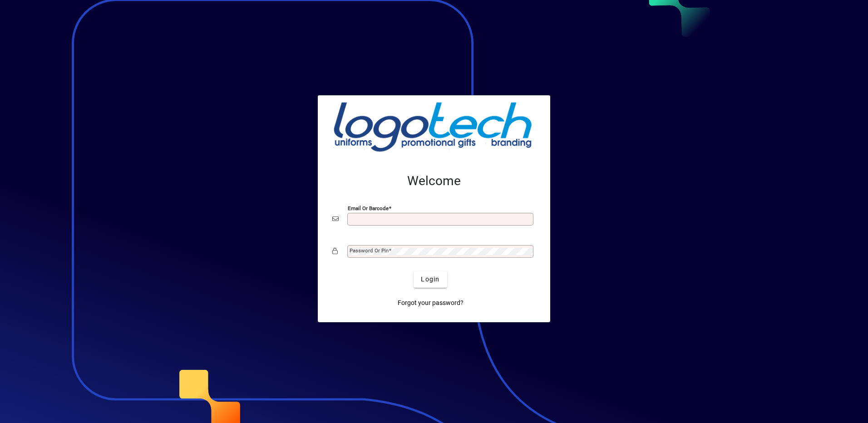 This screenshot has width=868, height=423. What do you see at coordinates (430, 304) in the screenshot?
I see `a: Forgot your password?` at bounding box center [430, 304].